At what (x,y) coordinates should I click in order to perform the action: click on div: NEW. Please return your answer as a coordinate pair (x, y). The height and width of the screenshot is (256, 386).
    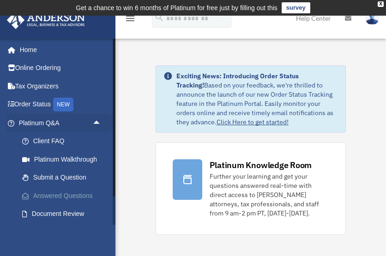
    Looking at the image, I should click on (63, 105).